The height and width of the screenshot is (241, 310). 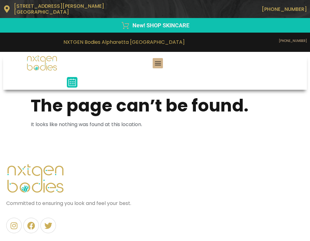 What do you see at coordinates (155, 125) in the screenshot?
I see `p: It looks like nothing was found at this location.` at bounding box center [155, 125].